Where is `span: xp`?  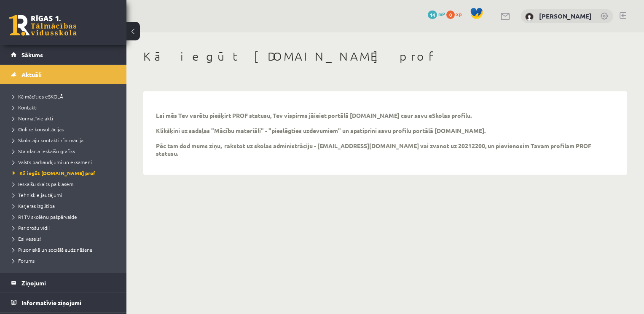 span: xp is located at coordinates (458, 14).